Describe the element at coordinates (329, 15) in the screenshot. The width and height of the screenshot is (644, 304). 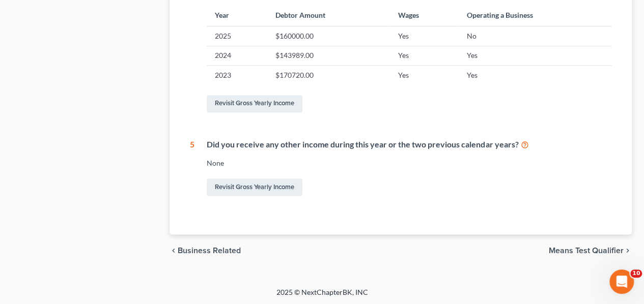
I see `th: Debtor Amount` at that location.